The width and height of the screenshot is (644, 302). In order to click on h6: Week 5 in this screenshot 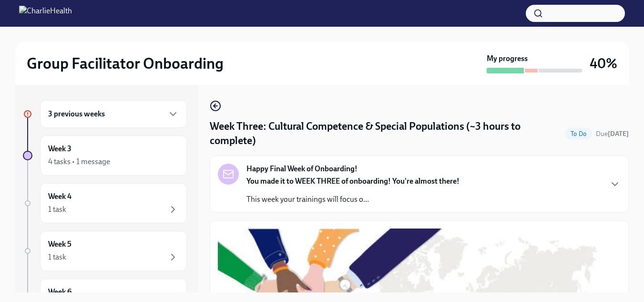, I will do `click(60, 244)`.